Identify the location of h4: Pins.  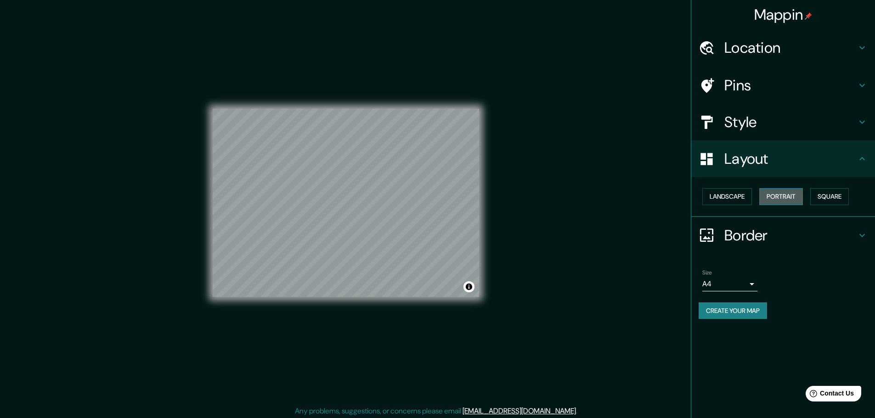
(791, 85).